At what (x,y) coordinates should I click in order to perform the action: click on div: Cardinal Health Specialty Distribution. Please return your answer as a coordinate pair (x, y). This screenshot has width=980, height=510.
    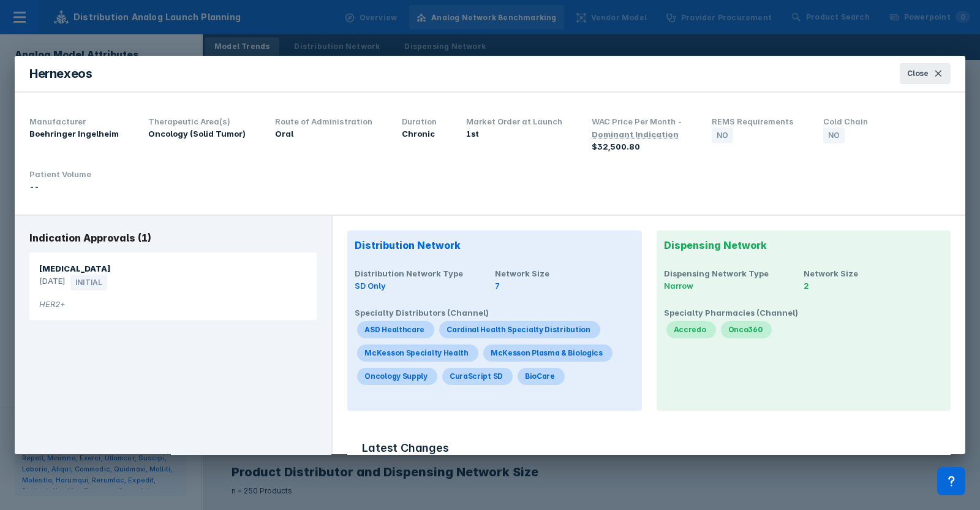
    Looking at the image, I should click on (519, 330).